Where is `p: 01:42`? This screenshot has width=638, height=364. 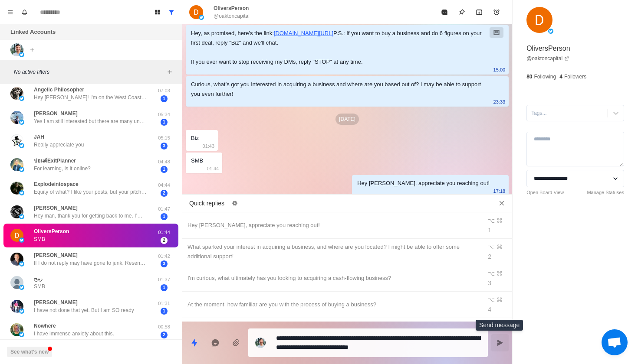 p: 01:42 is located at coordinates (164, 256).